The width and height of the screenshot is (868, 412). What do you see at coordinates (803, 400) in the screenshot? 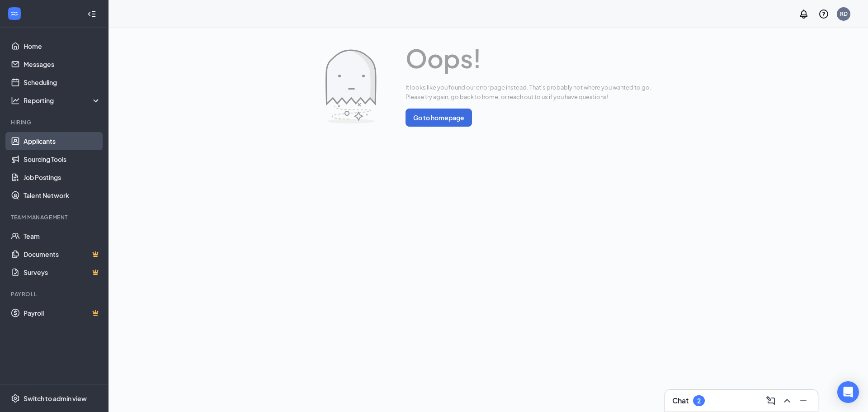
I see `button: Minimize` at bounding box center [803, 400].